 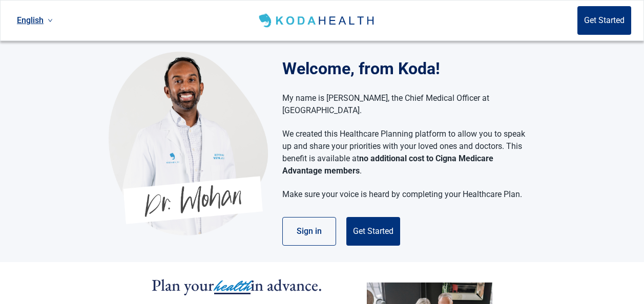 What do you see at coordinates (287, 285) in the screenshot?
I see `span: in advance.` at bounding box center [287, 285].